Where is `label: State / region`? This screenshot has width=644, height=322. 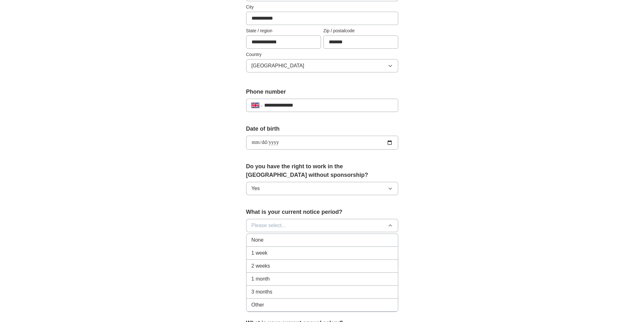
label: State / region is located at coordinates (283, 30).